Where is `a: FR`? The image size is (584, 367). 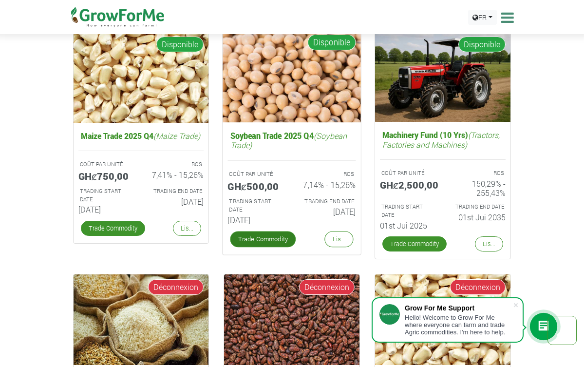 a: FR is located at coordinates (483, 17).